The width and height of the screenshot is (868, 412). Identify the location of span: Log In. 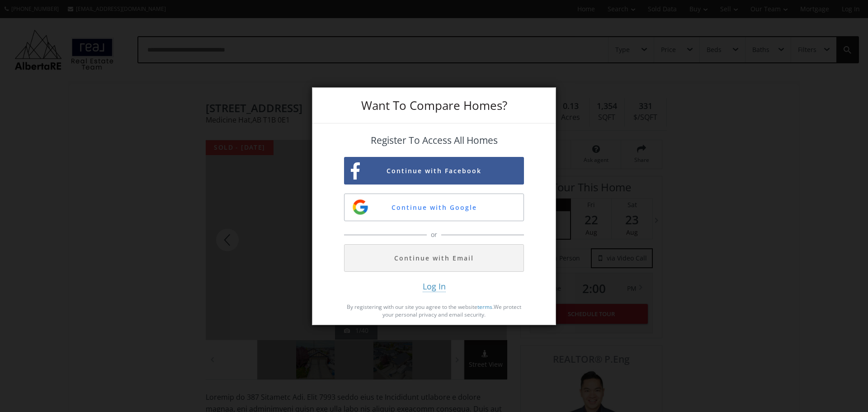
(434, 286).